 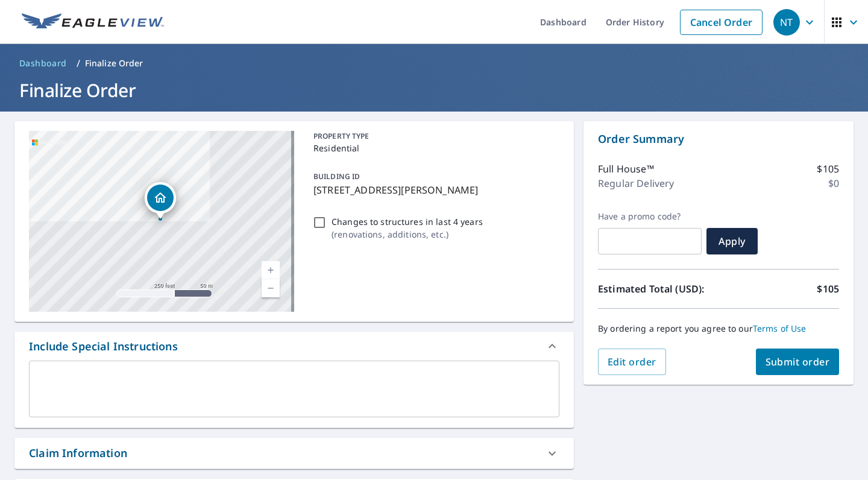 What do you see at coordinates (271, 289) in the screenshot?
I see `a: Current Level 17, Zoom Out` at bounding box center [271, 289].